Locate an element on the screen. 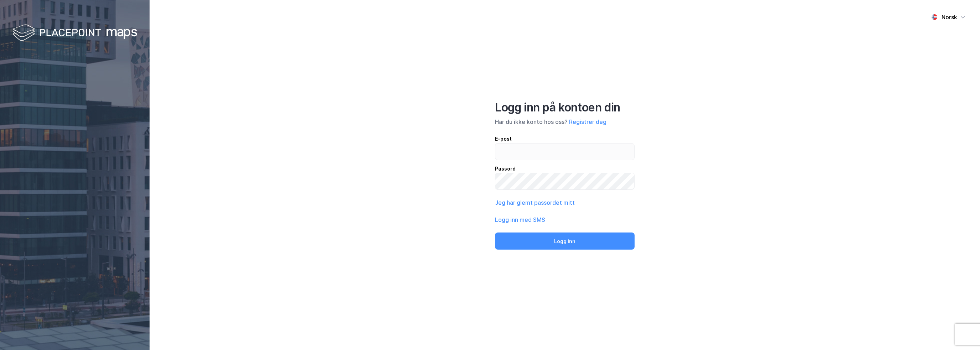  button: Logg inn med SMS is located at coordinates (520, 220).